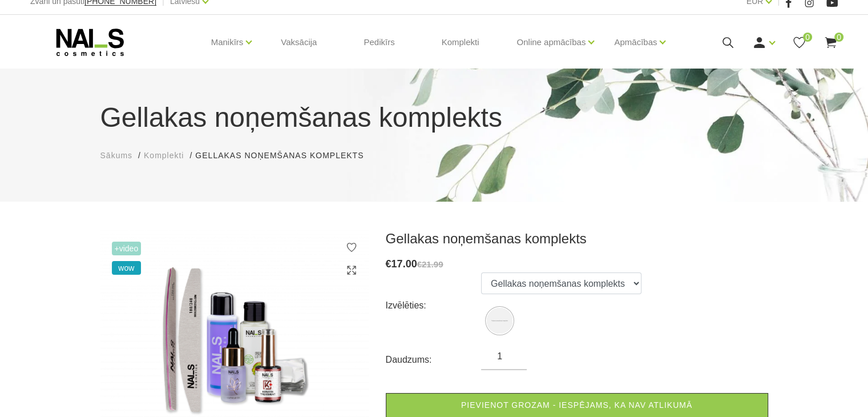 Image resolution: width=868 pixels, height=417 pixels. What do you see at coordinates (500, 321) in the screenshot?
I see `img: Gellakas noņemšanas komplekts` at bounding box center [500, 321].